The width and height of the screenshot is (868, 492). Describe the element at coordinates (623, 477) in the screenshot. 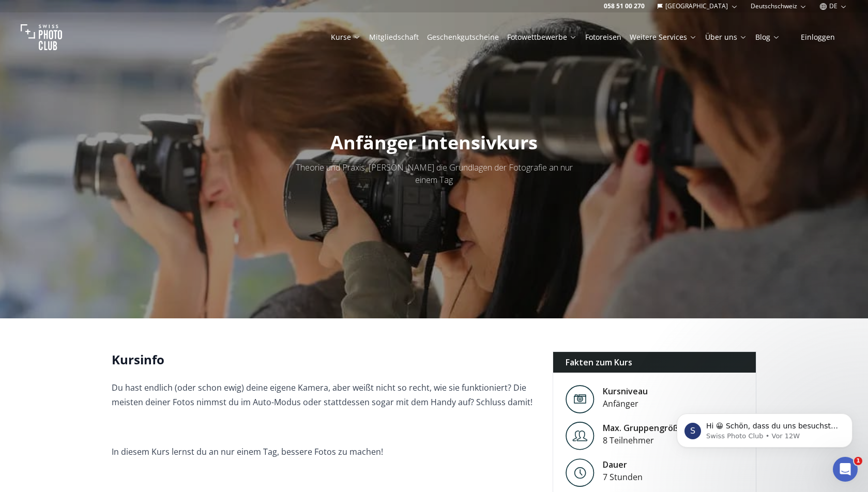

I see `div: 7 Stunden` at that location.